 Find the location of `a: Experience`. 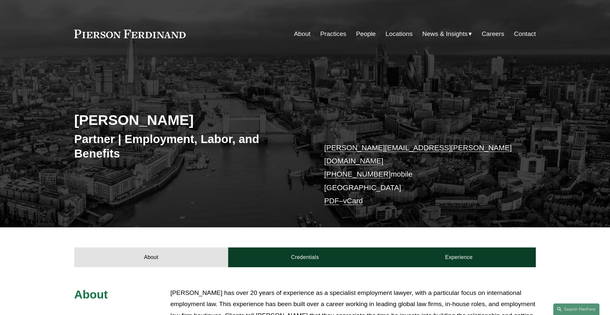

a: Experience is located at coordinates (459, 258).